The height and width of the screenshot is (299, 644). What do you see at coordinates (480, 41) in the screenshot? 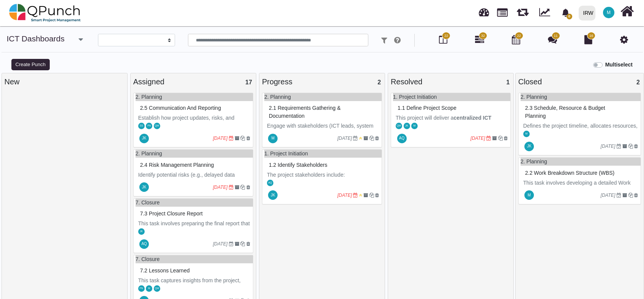
I see `a: 32` at bounding box center [480, 41].